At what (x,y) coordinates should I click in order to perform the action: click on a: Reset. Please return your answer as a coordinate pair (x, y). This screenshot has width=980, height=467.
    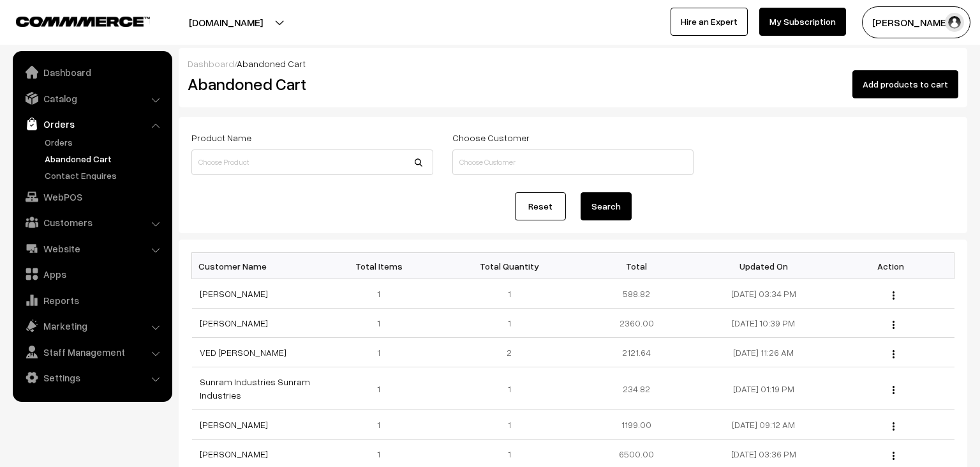
    Looking at the image, I should click on (540, 206).